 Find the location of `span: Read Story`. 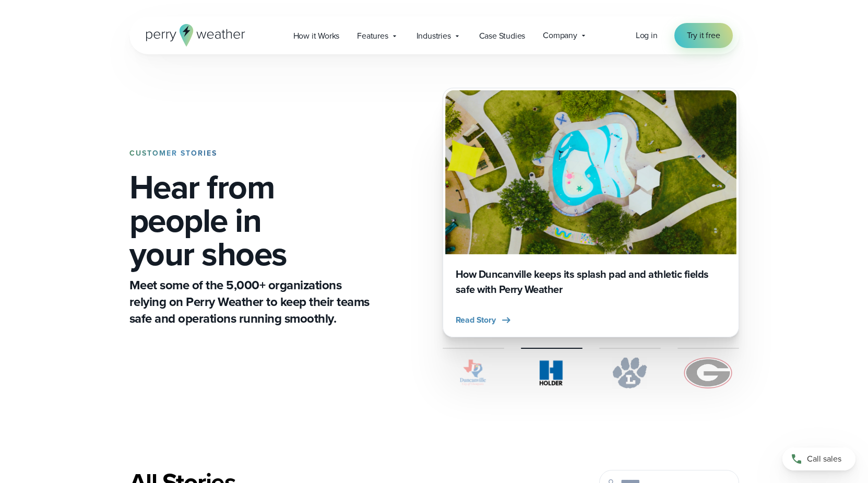

span: Read Story is located at coordinates (475, 319).